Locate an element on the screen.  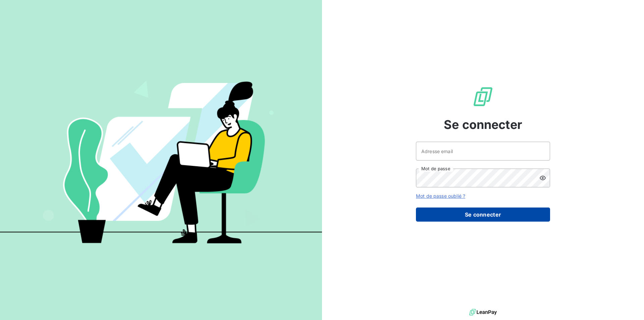
img: logo is located at coordinates (483, 313).